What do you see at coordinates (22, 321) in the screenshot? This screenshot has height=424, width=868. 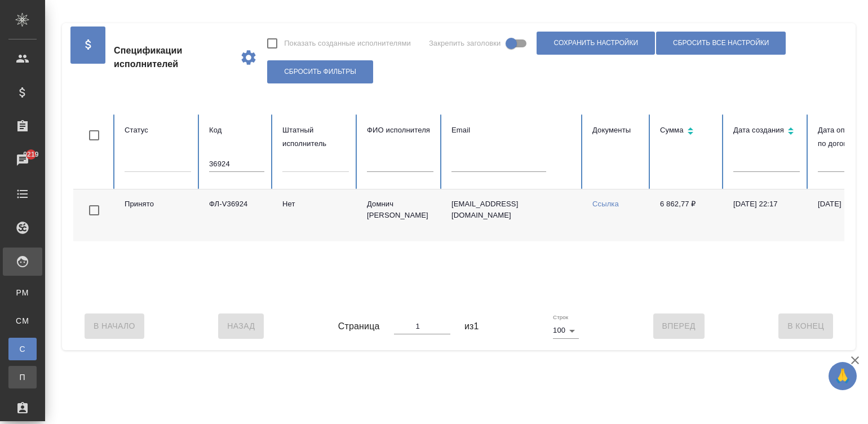 I see `span: CM` at bounding box center [22, 321].